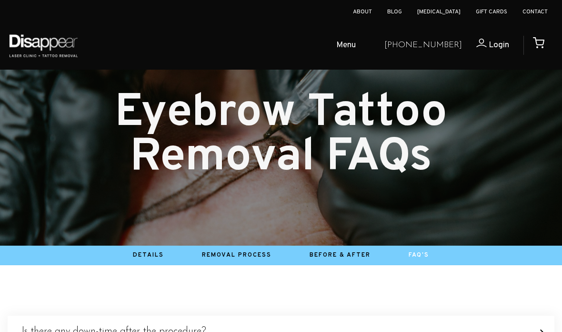  What do you see at coordinates (346, 45) in the screenshot?
I see `span: Menu` at bounding box center [346, 45].